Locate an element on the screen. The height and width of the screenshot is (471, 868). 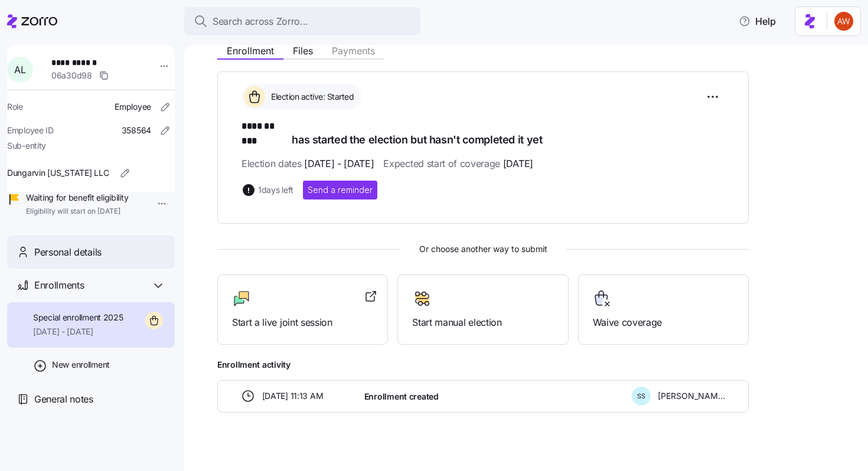
span: 358564 is located at coordinates (136, 131).